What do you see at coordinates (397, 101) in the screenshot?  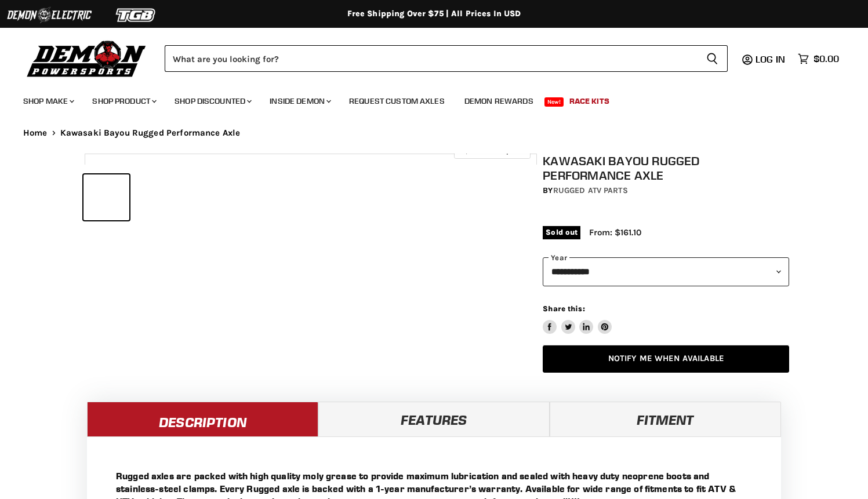 I see `a: Request Custom Axles` at bounding box center [397, 101].